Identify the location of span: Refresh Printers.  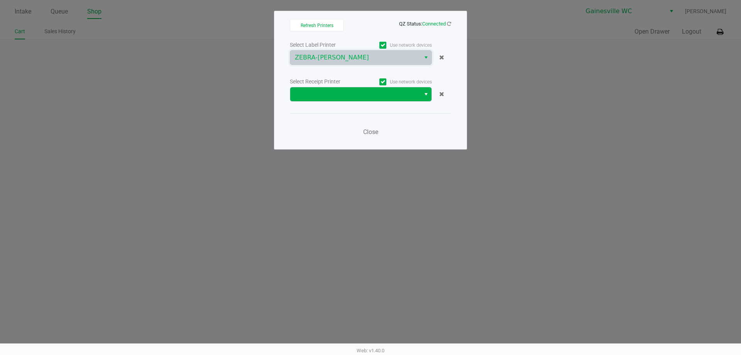
(317, 25).